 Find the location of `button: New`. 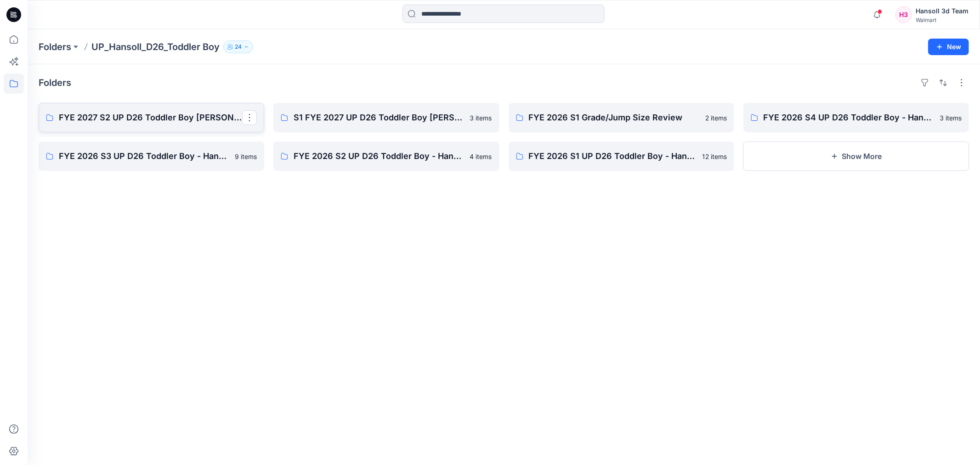

button: New is located at coordinates (948, 46).